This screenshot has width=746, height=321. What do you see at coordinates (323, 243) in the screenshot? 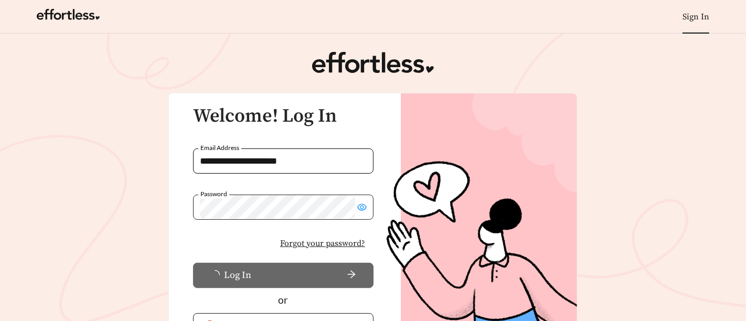
I see `button: Forgot your password?` at bounding box center [323, 243].